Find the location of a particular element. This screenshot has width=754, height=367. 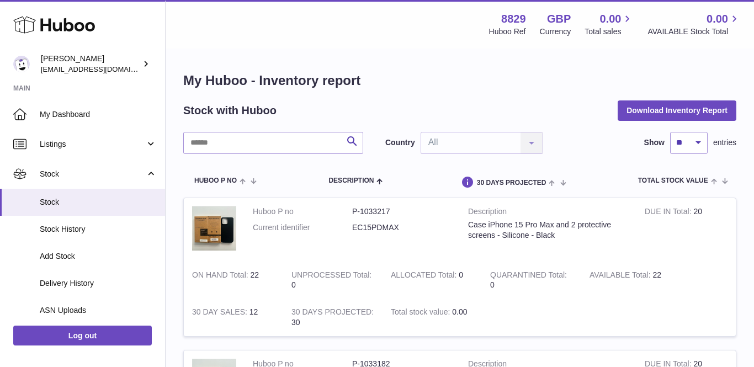

span: Listings is located at coordinates (92, 144).